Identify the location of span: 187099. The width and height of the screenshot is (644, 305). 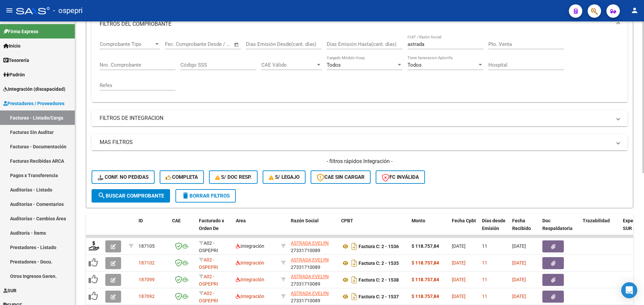
(146, 280).